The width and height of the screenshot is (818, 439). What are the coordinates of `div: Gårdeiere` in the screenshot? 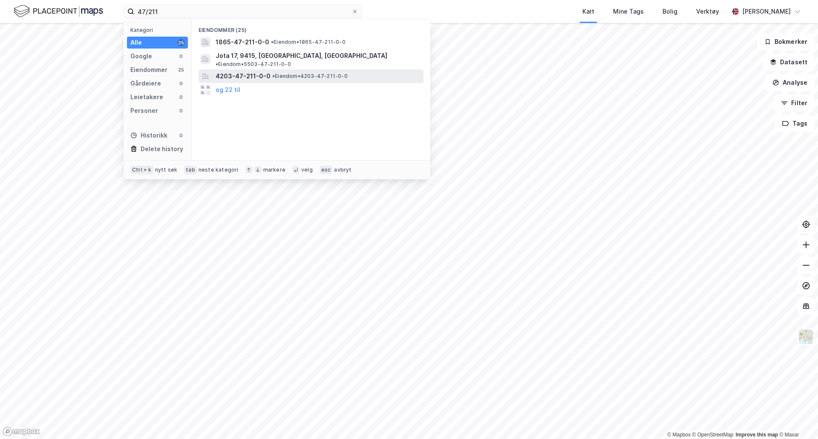 It's located at (146, 84).